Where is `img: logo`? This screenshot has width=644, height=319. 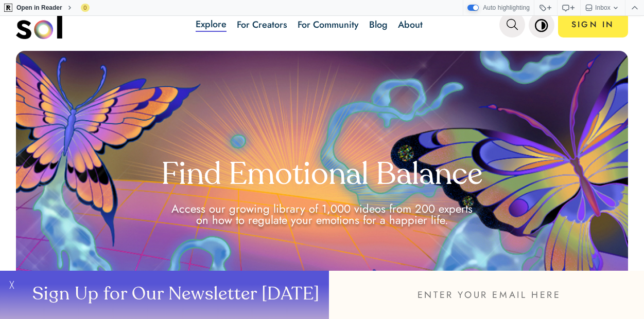 img: logo is located at coordinates (39, 25).